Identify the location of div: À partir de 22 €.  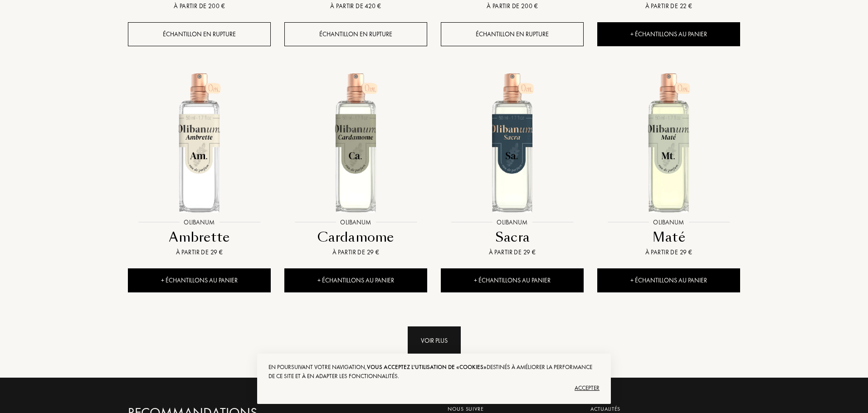
(668, 6).